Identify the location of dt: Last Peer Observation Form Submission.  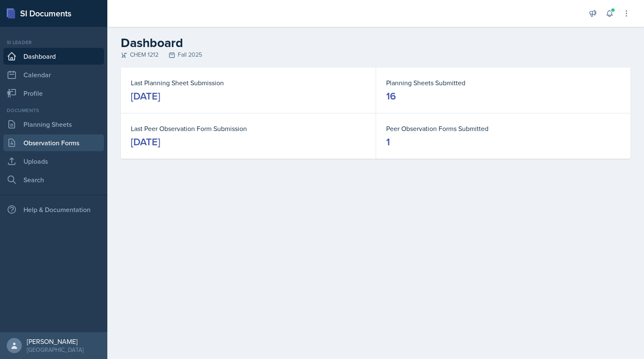
(249, 129).